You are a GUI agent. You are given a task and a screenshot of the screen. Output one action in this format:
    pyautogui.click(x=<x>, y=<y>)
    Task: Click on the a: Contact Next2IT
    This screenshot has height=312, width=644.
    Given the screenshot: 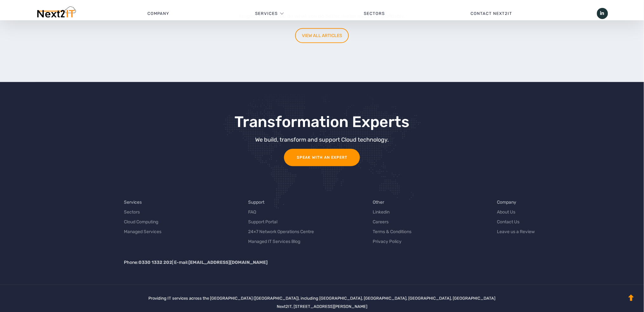 What is the action you would take?
    pyautogui.click(x=492, y=14)
    